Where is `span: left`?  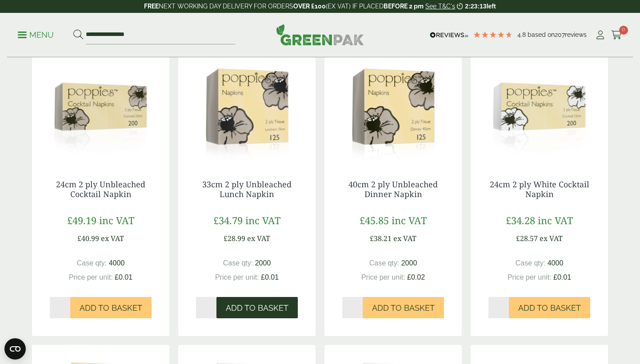 span: left is located at coordinates (491, 6).